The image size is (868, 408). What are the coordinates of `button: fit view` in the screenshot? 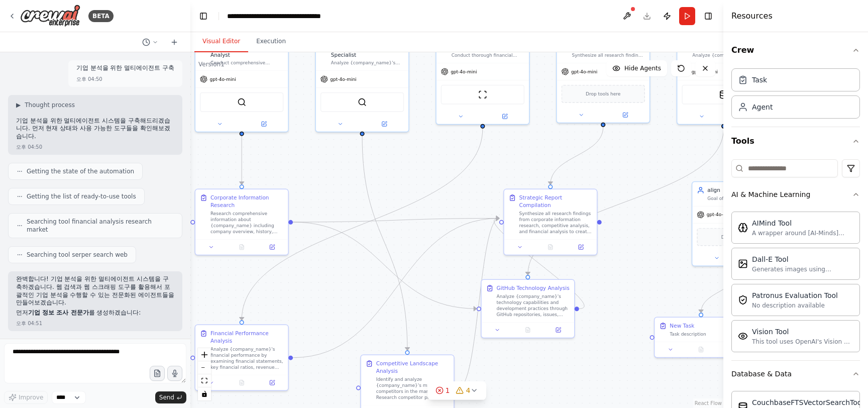 It's located at (204, 381).